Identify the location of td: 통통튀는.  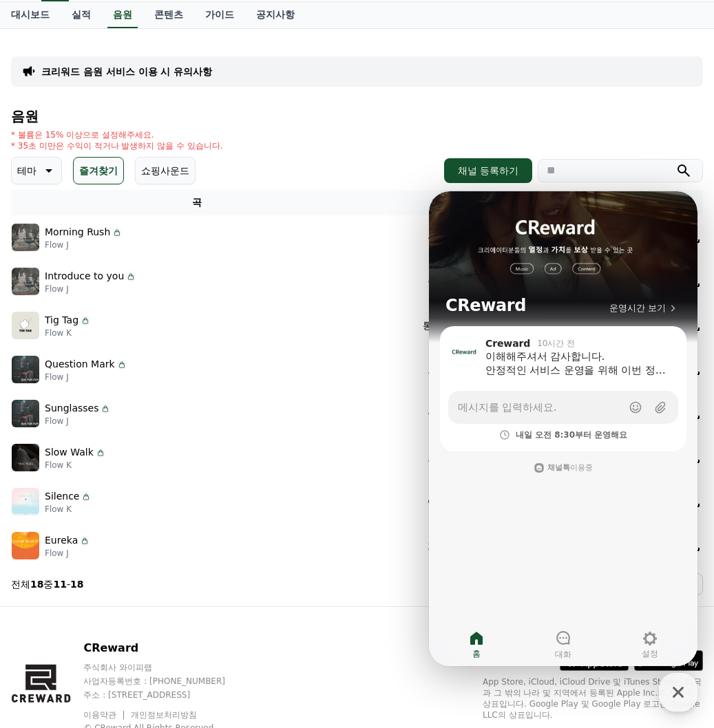
(442, 326).